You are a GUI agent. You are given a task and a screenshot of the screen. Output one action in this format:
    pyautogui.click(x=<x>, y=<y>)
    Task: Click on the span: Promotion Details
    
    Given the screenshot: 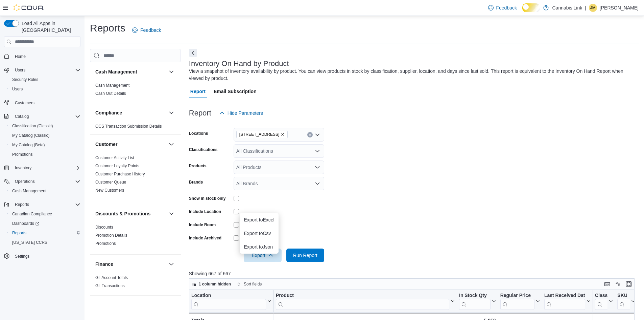 What is the action you would take?
    pyautogui.click(x=111, y=235)
    